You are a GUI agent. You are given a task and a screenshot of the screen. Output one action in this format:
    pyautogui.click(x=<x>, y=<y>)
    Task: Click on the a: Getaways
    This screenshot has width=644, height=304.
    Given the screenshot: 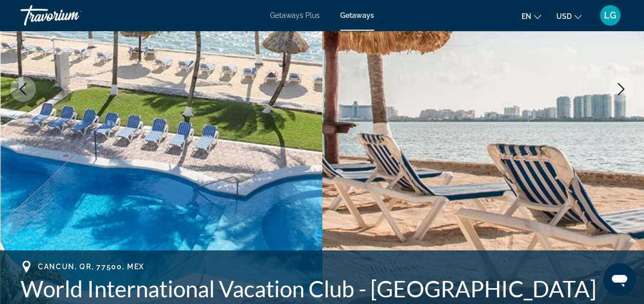 What is the action you would take?
    pyautogui.click(x=357, y=16)
    